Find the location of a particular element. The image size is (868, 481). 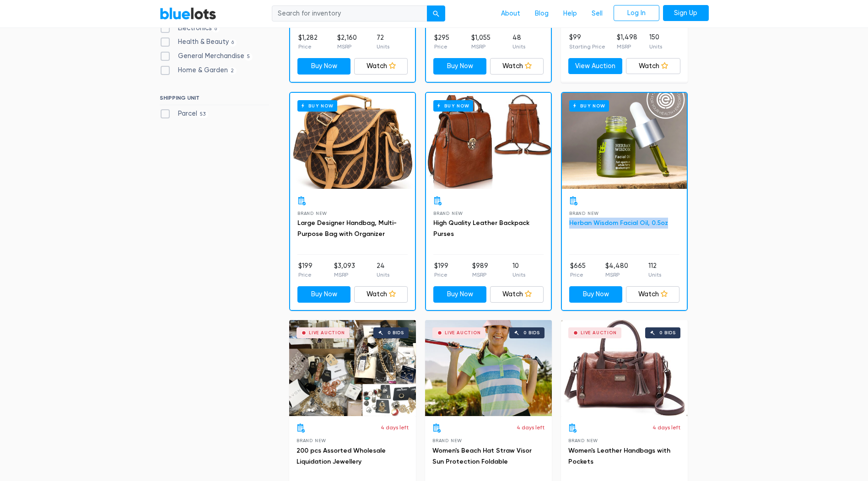

li: $295 is located at coordinates (441, 42).